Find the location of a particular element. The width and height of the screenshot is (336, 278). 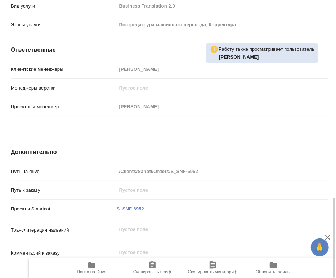

p: Путь к заказу is located at coordinates (64, 190).